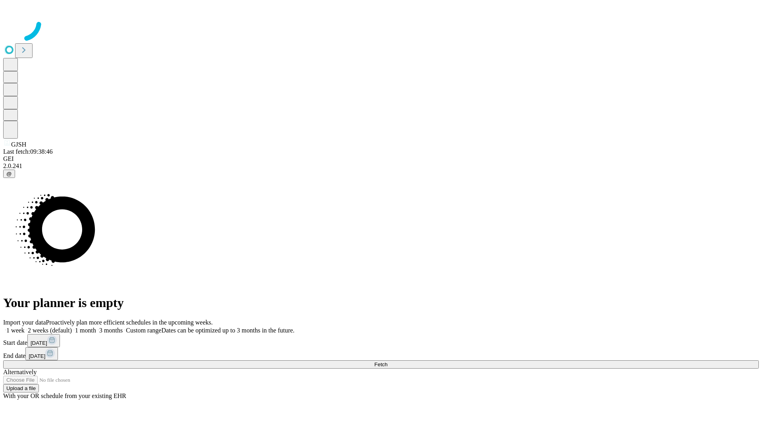 This screenshot has height=429, width=762. What do you see at coordinates (19, 144) in the screenshot?
I see `span: GJSH` at bounding box center [19, 144].